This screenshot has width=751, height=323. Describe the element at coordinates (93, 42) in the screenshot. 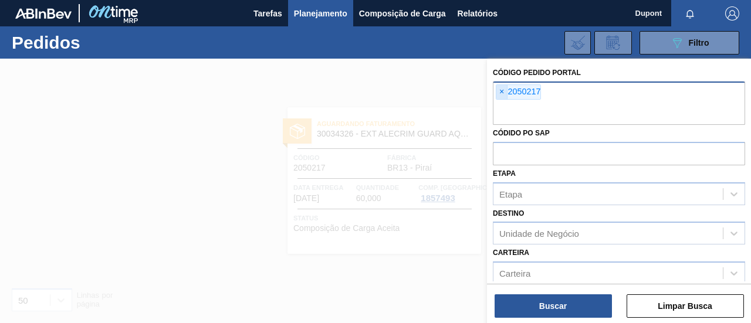

I see `h1: Pedidos` at that location.